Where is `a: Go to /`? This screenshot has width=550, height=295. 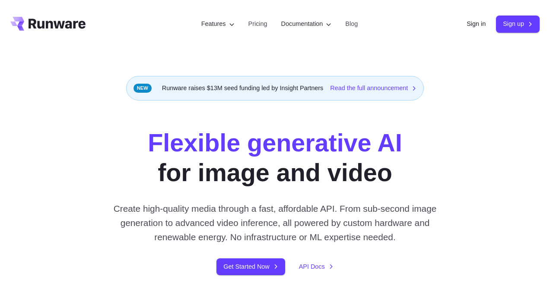
a: Go to / is located at coordinates (48, 24).